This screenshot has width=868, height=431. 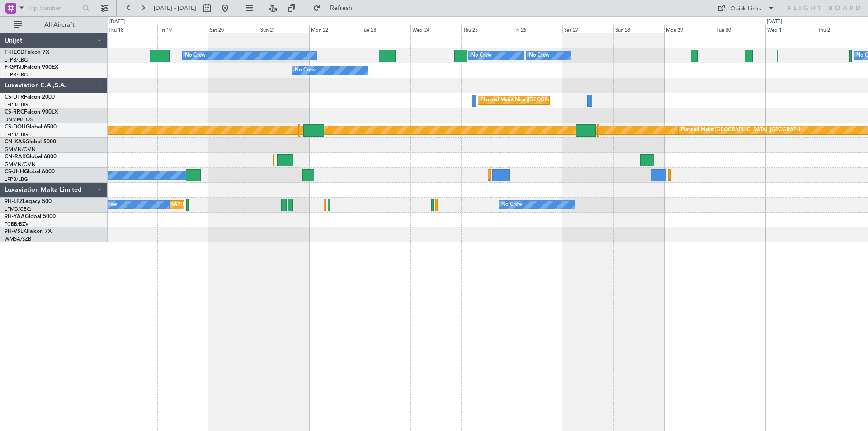 What do you see at coordinates (27, 52) in the screenshot?
I see `a: F-HECDFalcon 7X` at bounding box center [27, 52].